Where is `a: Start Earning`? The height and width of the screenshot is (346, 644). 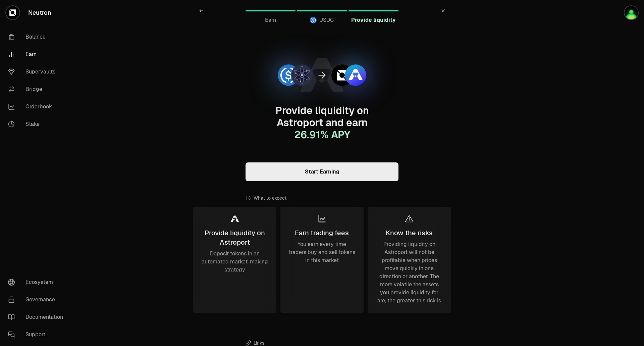 a: Start Earning is located at coordinates (322, 172).